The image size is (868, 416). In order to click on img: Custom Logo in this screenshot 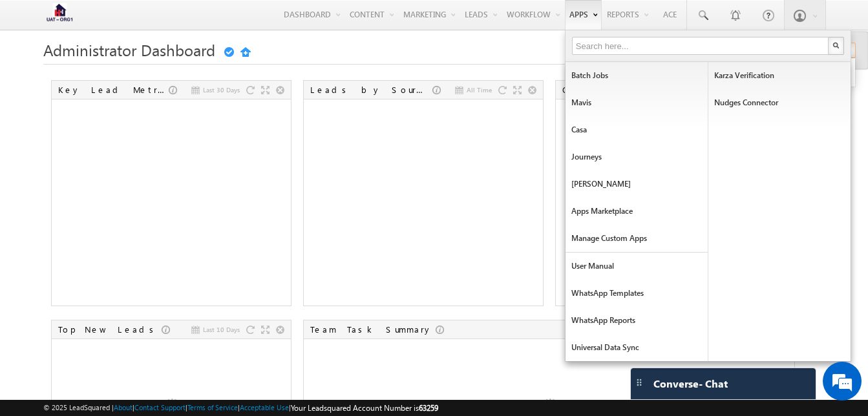, I will do `click(60, 14)`.